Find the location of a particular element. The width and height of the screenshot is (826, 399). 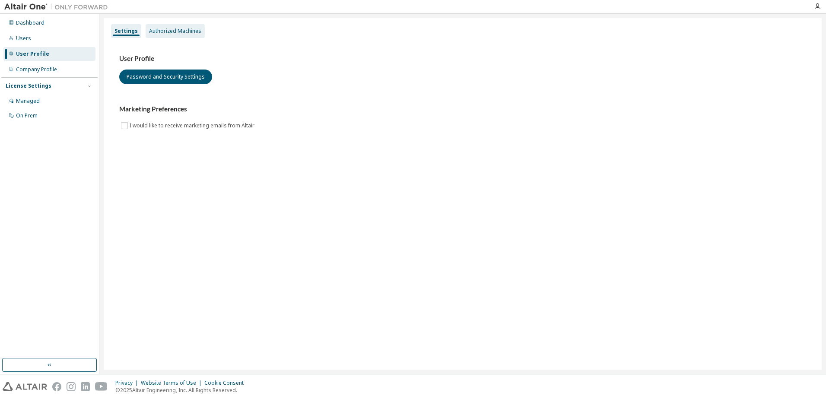

div: Website Terms of Use is located at coordinates (172, 383).